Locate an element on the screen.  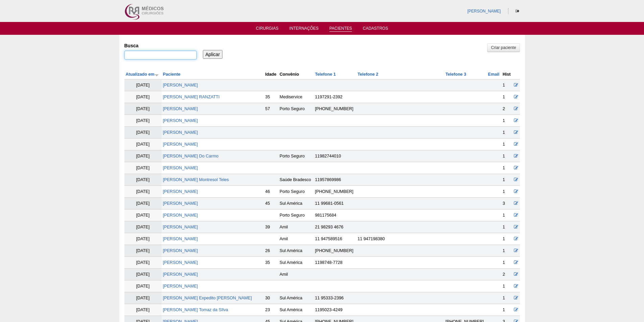
td: 3 is located at coordinates (507, 203).